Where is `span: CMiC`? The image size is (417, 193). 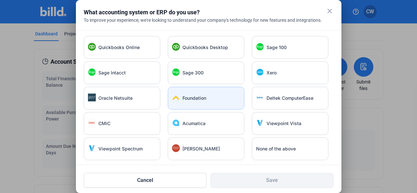 span: CMiC is located at coordinates (104, 124).